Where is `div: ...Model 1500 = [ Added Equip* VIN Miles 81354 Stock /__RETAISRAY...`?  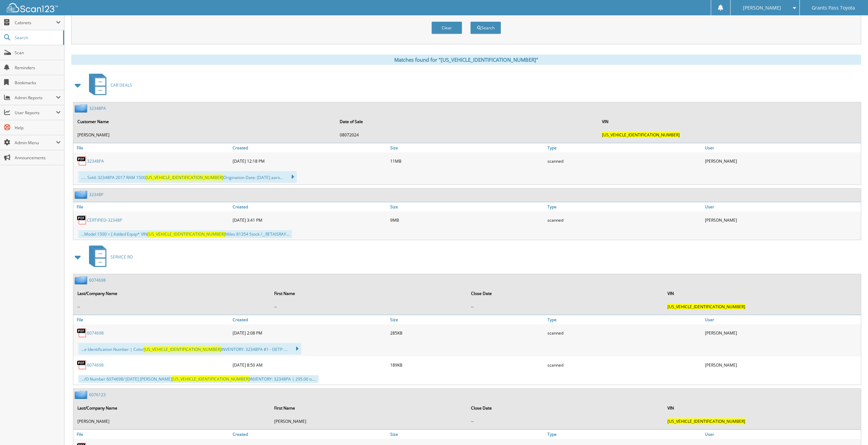 div: ...Model 1500 = [ Added Equip* VIN Miles 81354 Stock /__RETAISRAY... is located at coordinates (185, 234).